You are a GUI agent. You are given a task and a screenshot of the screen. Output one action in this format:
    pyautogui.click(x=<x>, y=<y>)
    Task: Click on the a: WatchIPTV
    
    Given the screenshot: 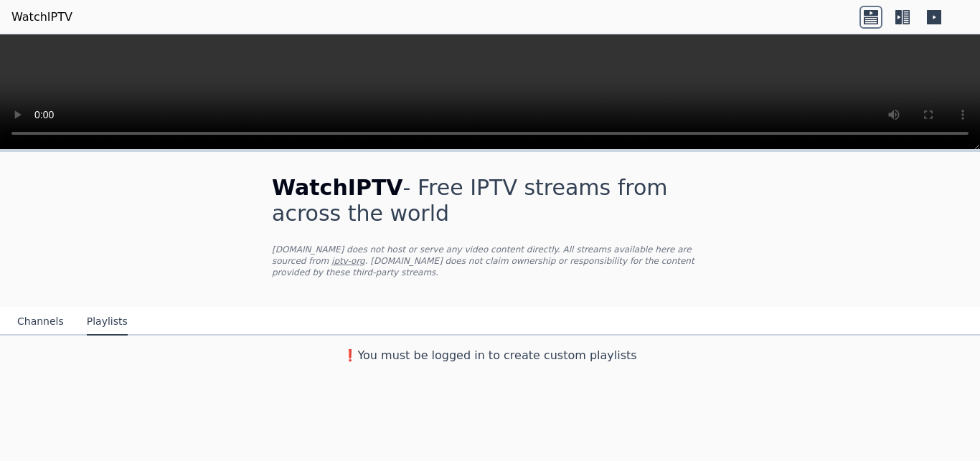 What is the action you would take?
    pyautogui.click(x=41, y=17)
    